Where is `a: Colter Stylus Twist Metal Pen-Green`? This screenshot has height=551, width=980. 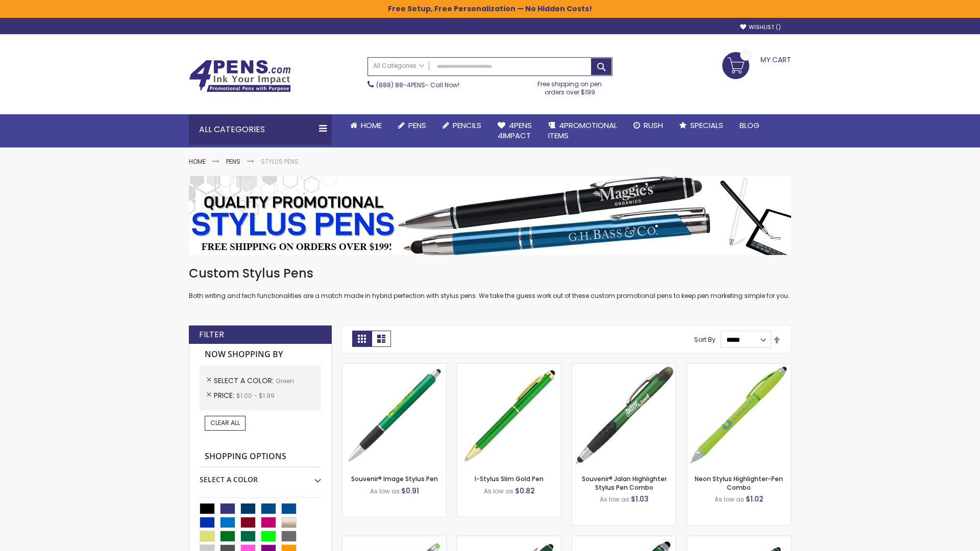 a: Colter Stylus Twist Metal Pen-Green is located at coordinates (738, 540).